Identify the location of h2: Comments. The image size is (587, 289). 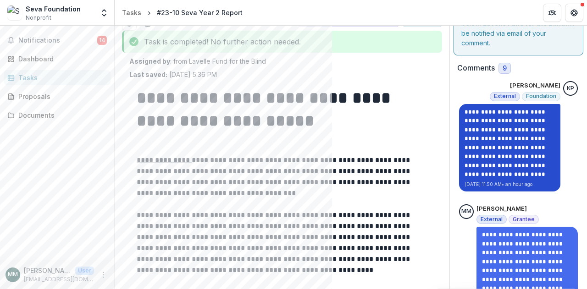
(476, 68).